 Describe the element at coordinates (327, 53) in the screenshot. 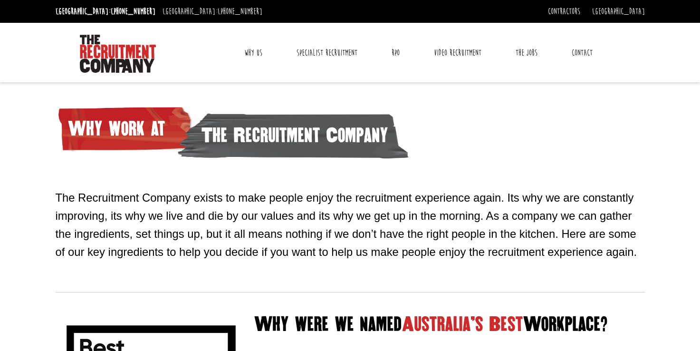

I see `a: Specialist Recruitment` at that location.